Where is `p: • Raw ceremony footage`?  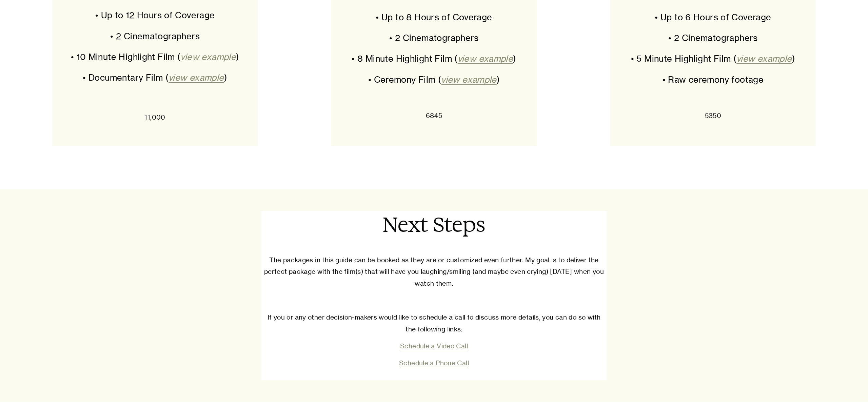
p: • Raw ceremony footage is located at coordinates (713, 79).